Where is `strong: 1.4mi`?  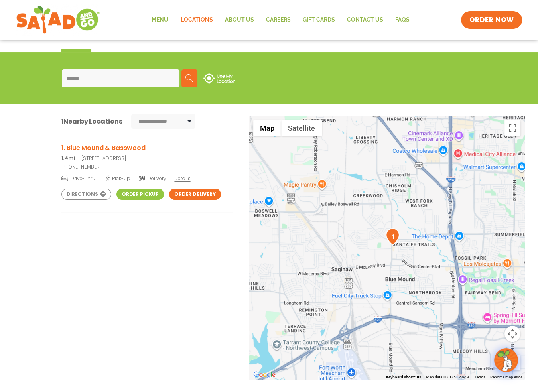
strong: 1.4mi is located at coordinates (68, 158).